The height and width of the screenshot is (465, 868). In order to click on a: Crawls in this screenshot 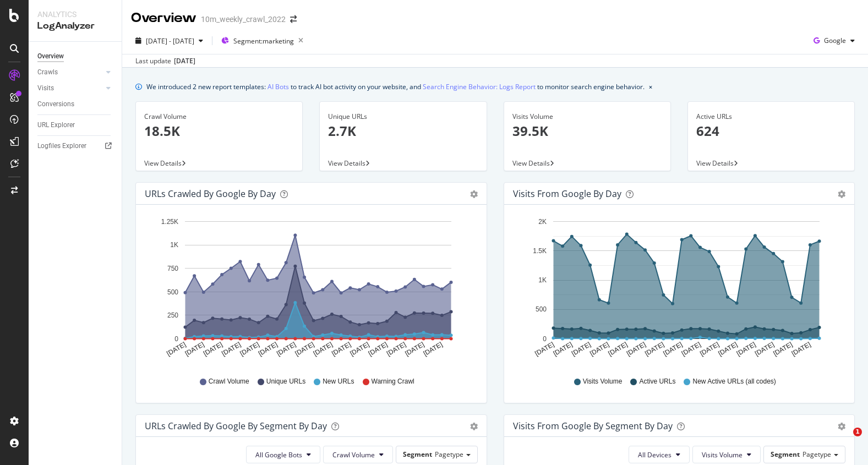, I will do `click(70, 72)`.